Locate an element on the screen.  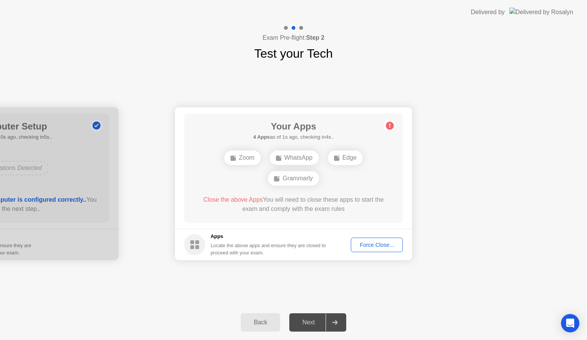
div: Locate the above apps and ensure they are closed to proceed with your exam. is located at coordinates (268, 249).